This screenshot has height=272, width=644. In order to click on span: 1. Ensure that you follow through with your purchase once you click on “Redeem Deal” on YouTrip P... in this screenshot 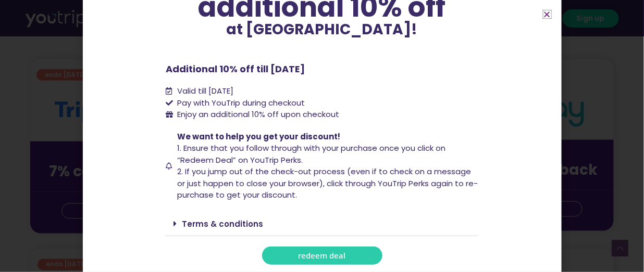, I will do `click(312, 154)`.